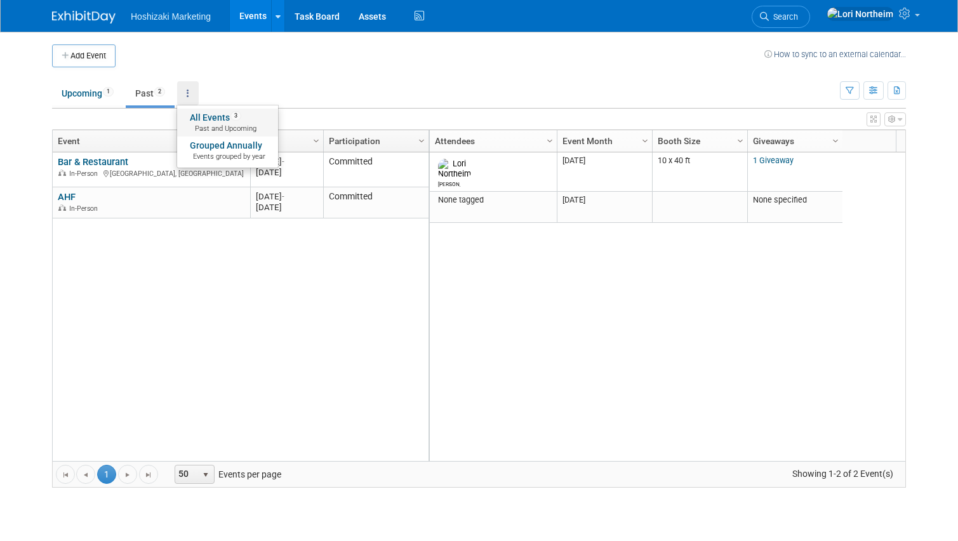 The image size is (958, 541). What do you see at coordinates (227, 150) in the screenshot?
I see `a: Grouped AnnuallyEvents grouped by year` at bounding box center [227, 150].